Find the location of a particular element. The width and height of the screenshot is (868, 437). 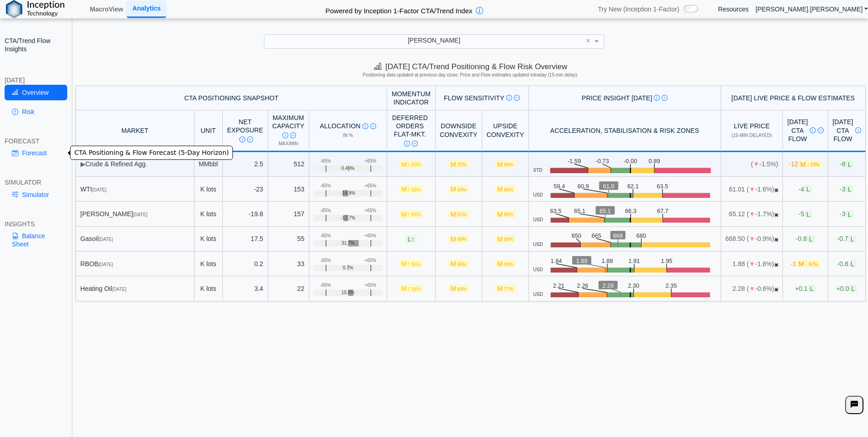

td: 22 is located at coordinates (289, 288).